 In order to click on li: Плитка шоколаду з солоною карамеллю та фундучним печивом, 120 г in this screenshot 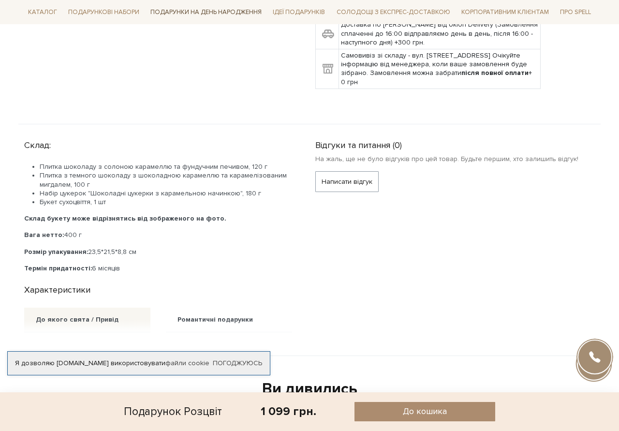, I will do `click(166, 167)`.